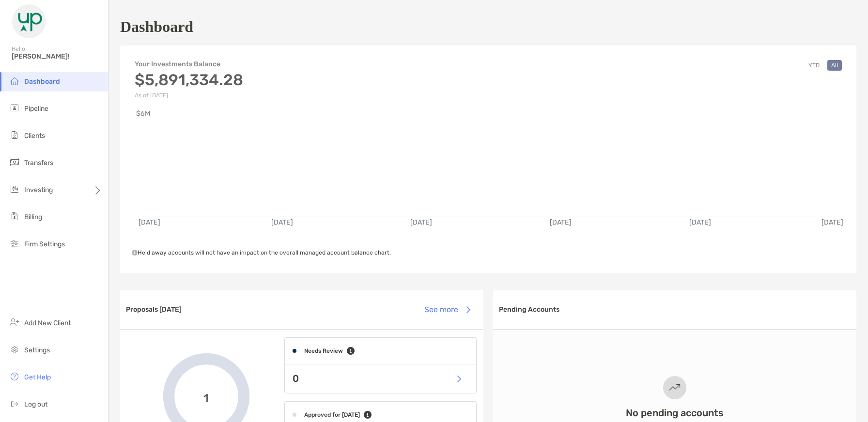 The width and height of the screenshot is (868, 422). What do you see at coordinates (29, 21) in the screenshot?
I see `img: Zoe Logo` at bounding box center [29, 21].